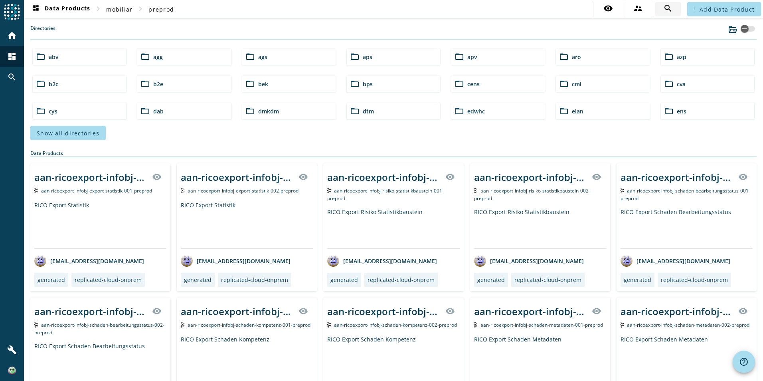 This screenshot has width=763, height=381. What do you see at coordinates (368, 84) in the screenshot?
I see `span: bps` at bounding box center [368, 84].